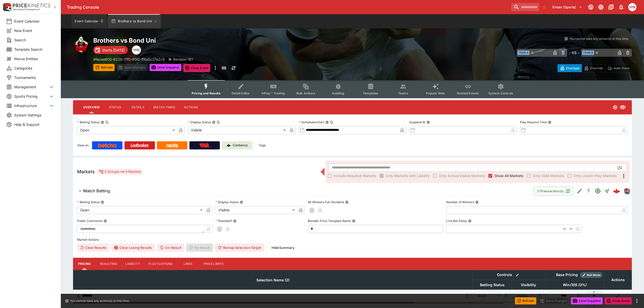 This screenshot has width=644, height=308. Describe the element at coordinates (31, 96) in the screenshot. I see `span: Sports Pricing` at that location.